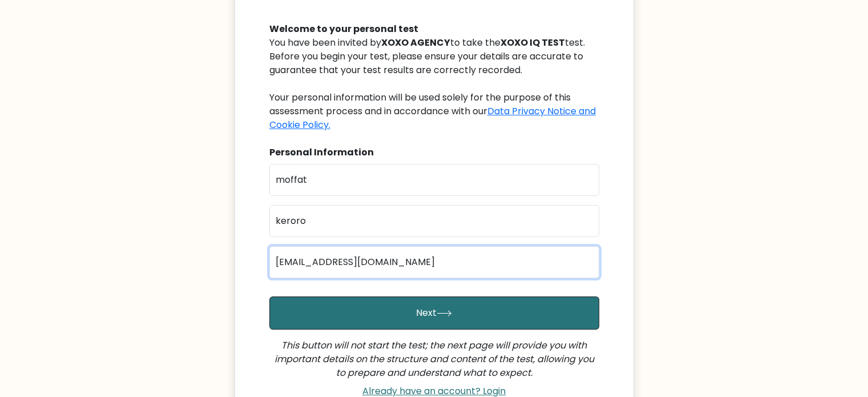  Describe the element at coordinates (434, 84) in the screenshot. I see `div: You have been invited by to take the test. Before you begin your test, please ensure your details...` at that location.